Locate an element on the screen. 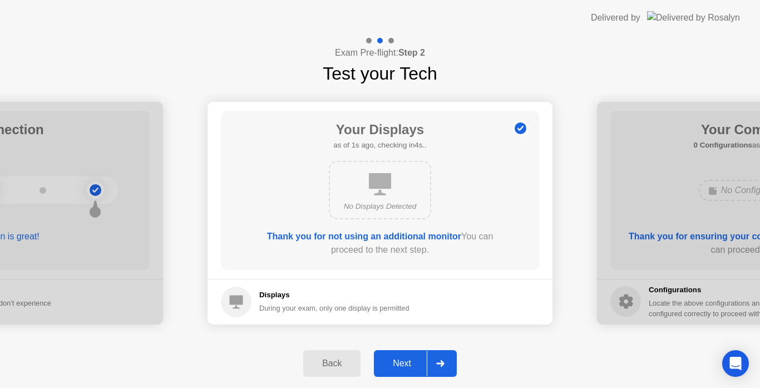 The width and height of the screenshot is (760, 388). div: No Displays Detected is located at coordinates (380, 206).